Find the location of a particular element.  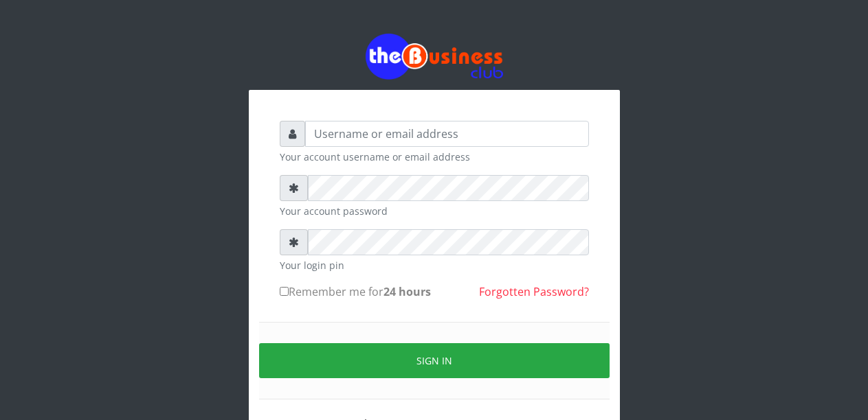

label: Remember me for is located at coordinates (355, 292).